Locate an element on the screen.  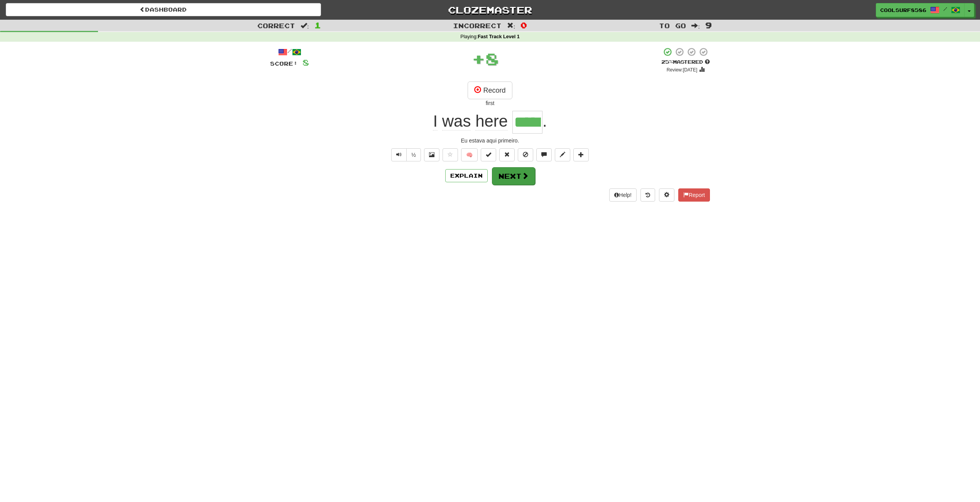
button: Round history (alt+y) is located at coordinates (648, 195).